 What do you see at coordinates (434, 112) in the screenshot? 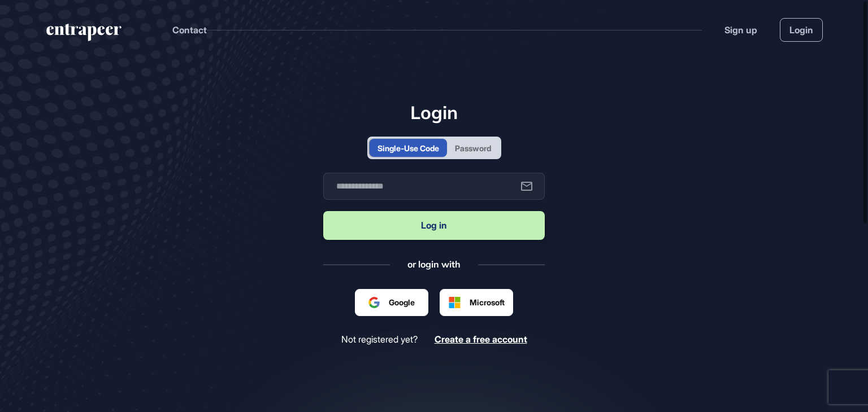
I see `h1: Login` at bounding box center [434, 112].